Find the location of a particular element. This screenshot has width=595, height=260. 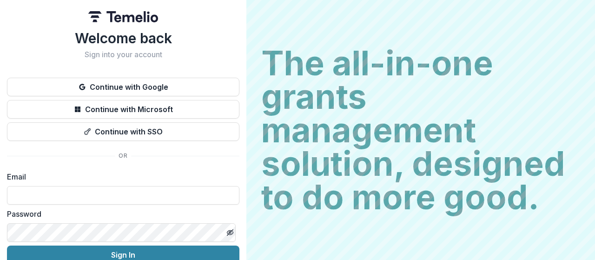

h2: Sign into your account is located at coordinates (123, 54).